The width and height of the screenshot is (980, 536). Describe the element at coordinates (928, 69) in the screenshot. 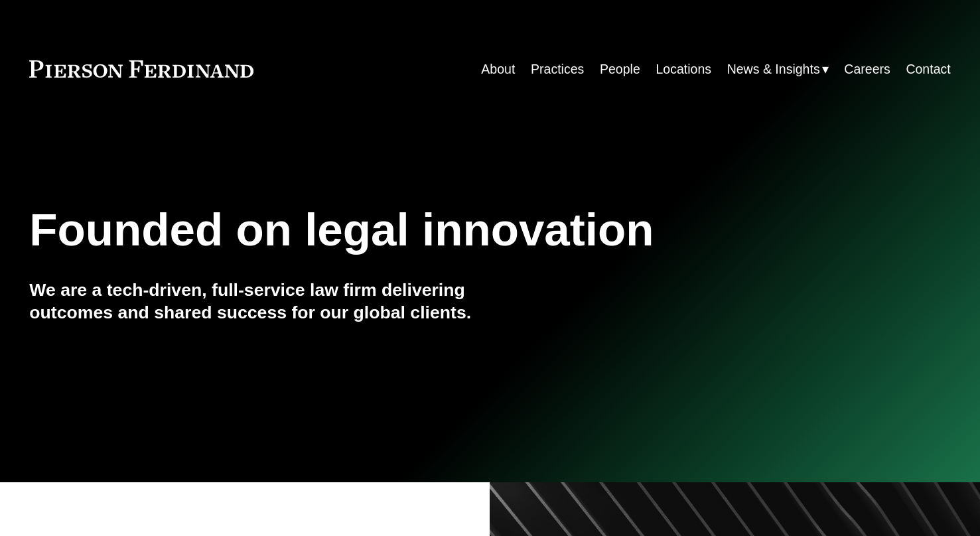

I see `a: Contact` at that location.